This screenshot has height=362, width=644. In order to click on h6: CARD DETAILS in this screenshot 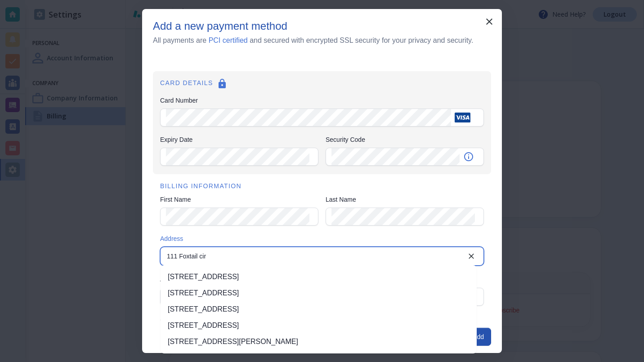, I will do `click(322, 85)`.